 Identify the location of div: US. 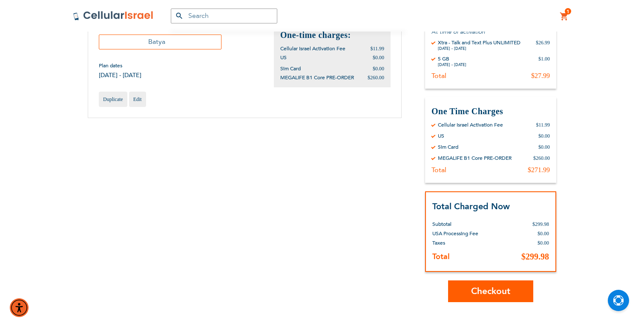
(441, 136).